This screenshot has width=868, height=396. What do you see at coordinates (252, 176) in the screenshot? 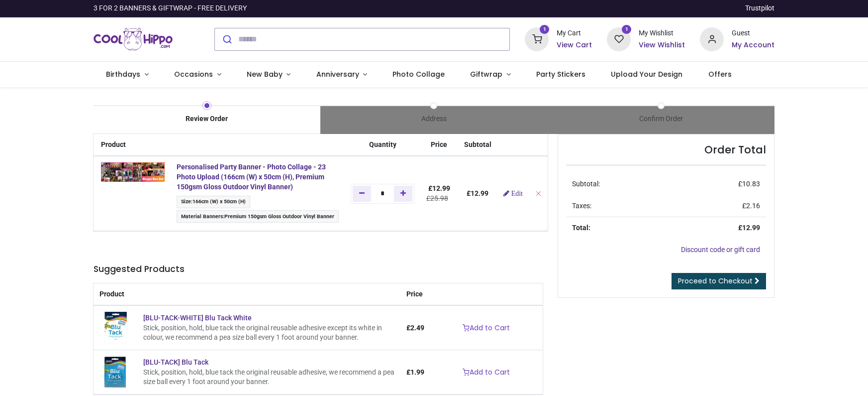
I see `strong: Personalised Party Banner - Photo Collage - 23 Photo Upload (166cm (W) x 50cm (H), Premium 150gsm...` at bounding box center [252, 176].